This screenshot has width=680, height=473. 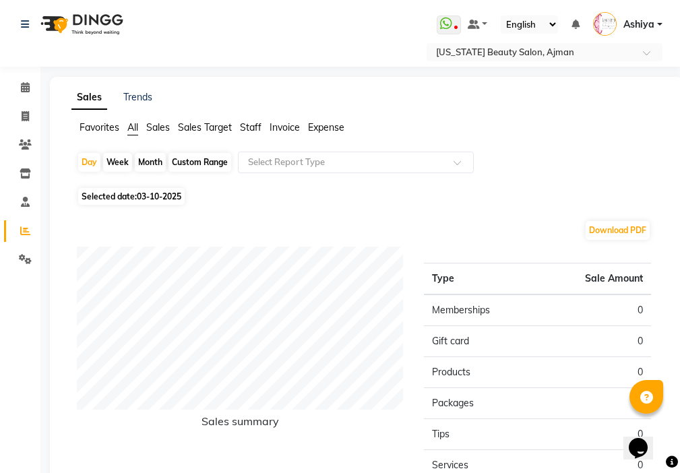 I want to click on td: Products, so click(x=480, y=372).